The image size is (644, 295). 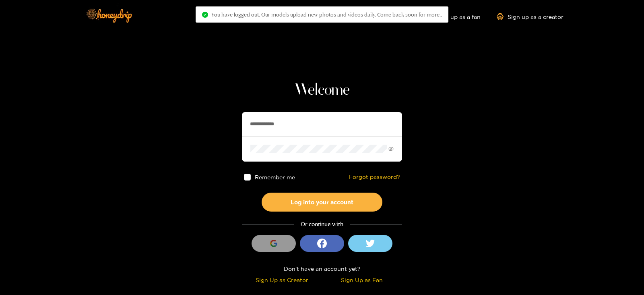 I want to click on span: You have logged out. Our models upload new photos and videos daily. Come back soon for more.., so click(x=326, y=14).